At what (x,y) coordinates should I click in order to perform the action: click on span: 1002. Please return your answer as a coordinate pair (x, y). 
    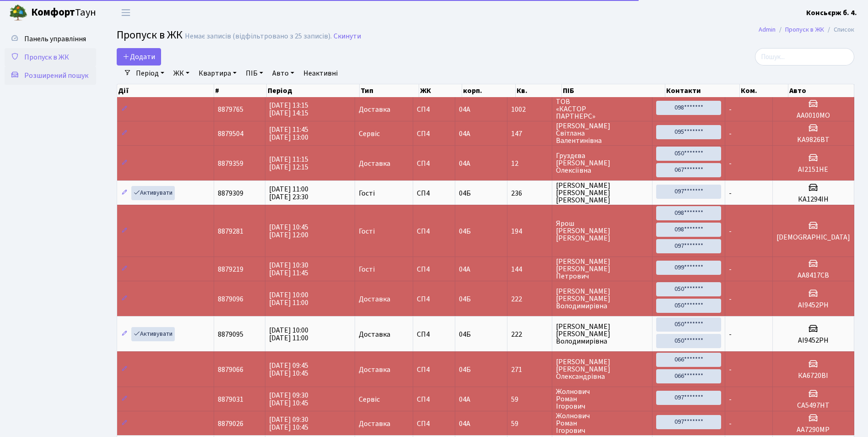
    Looking at the image, I should click on (530, 109).